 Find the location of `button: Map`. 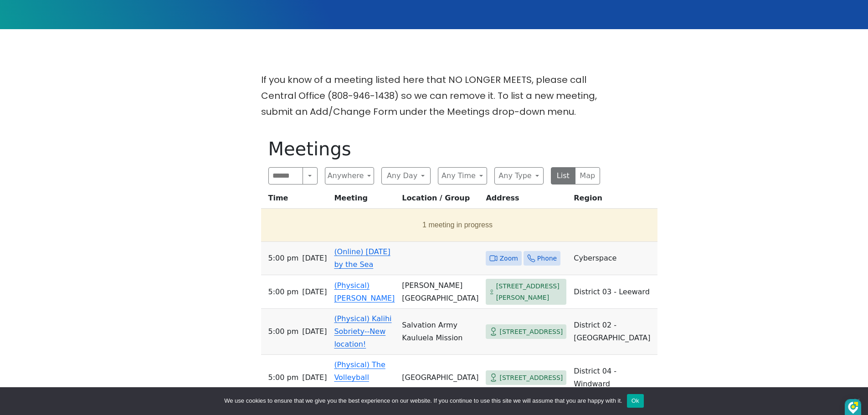

button: Map is located at coordinates (587, 176).